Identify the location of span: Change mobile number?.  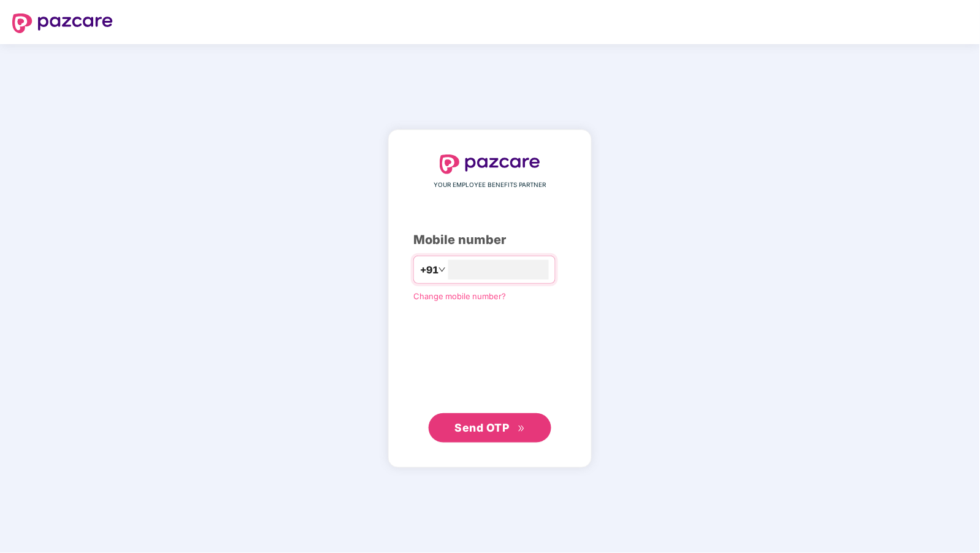
(459, 297).